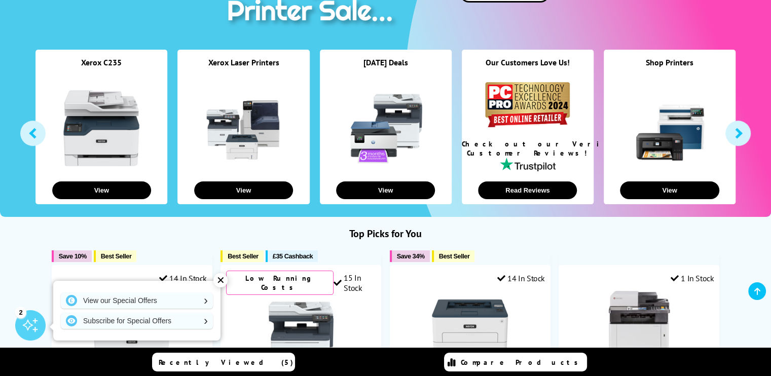 This screenshot has height=376, width=771. What do you see at coordinates (527, 190) in the screenshot?
I see `button: Read Reviews` at bounding box center [527, 190].